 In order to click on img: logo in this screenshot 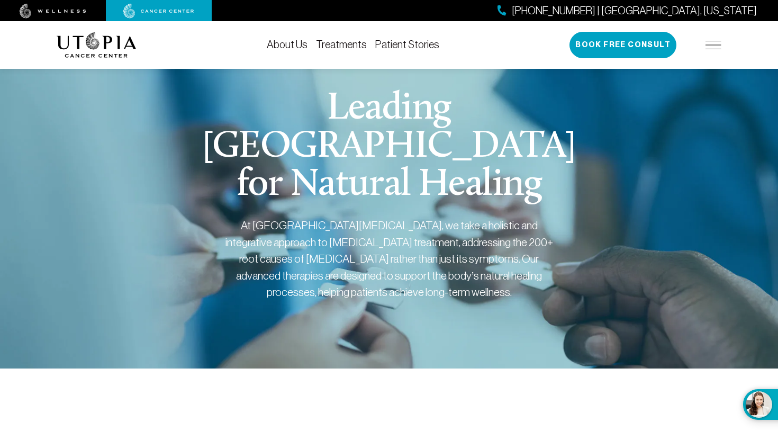, I will do `click(96, 45)`.